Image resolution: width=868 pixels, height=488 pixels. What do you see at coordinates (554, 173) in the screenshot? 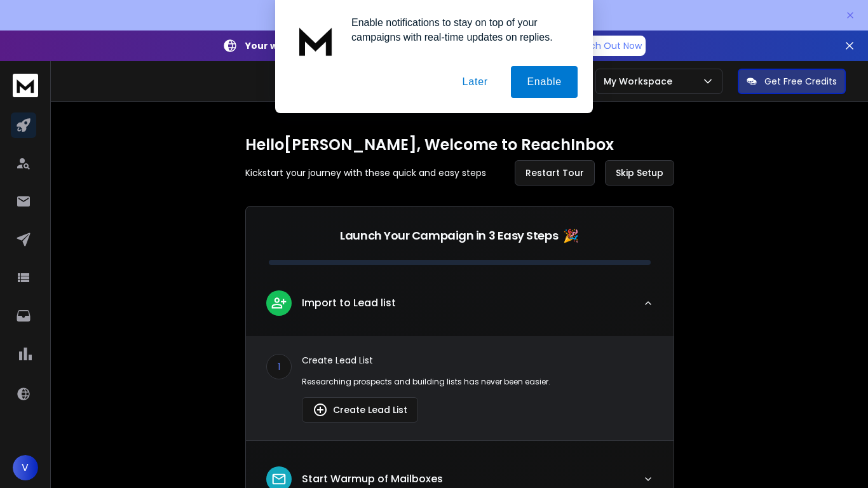
I see `button: Restart Tour` at bounding box center [554, 173].